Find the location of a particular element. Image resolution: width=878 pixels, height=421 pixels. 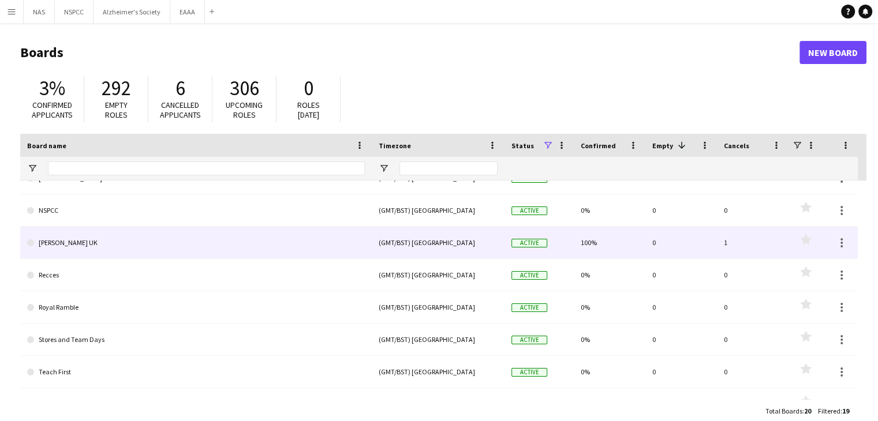

button: NAS is located at coordinates (39, 12).